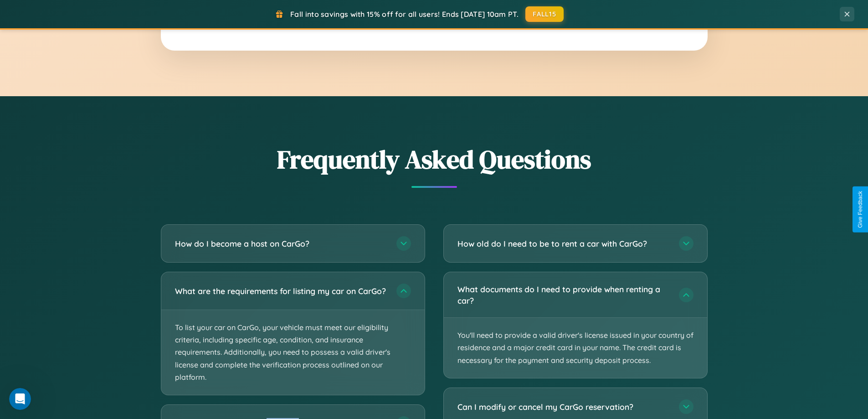 This screenshot has width=868, height=419. What do you see at coordinates (434, 159) in the screenshot?
I see `h2: Frequently Asked Questions` at bounding box center [434, 159].